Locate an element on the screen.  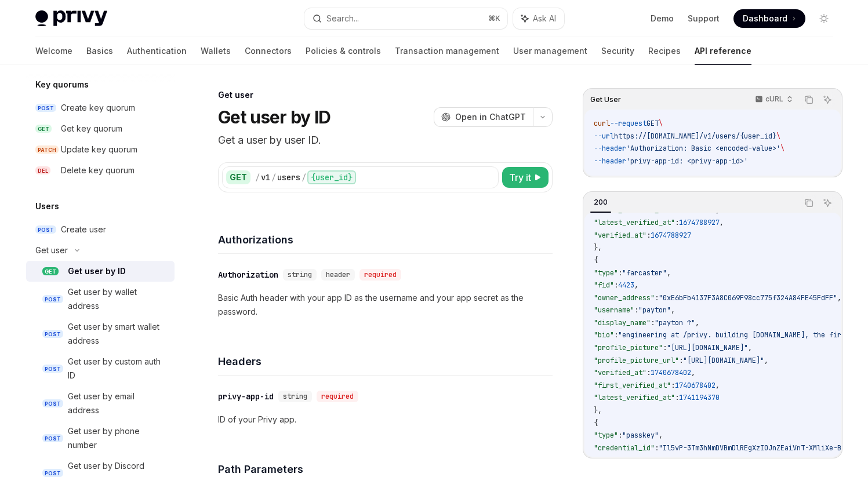
a: PATCHUpdate key quorum is located at coordinates (100, 150).